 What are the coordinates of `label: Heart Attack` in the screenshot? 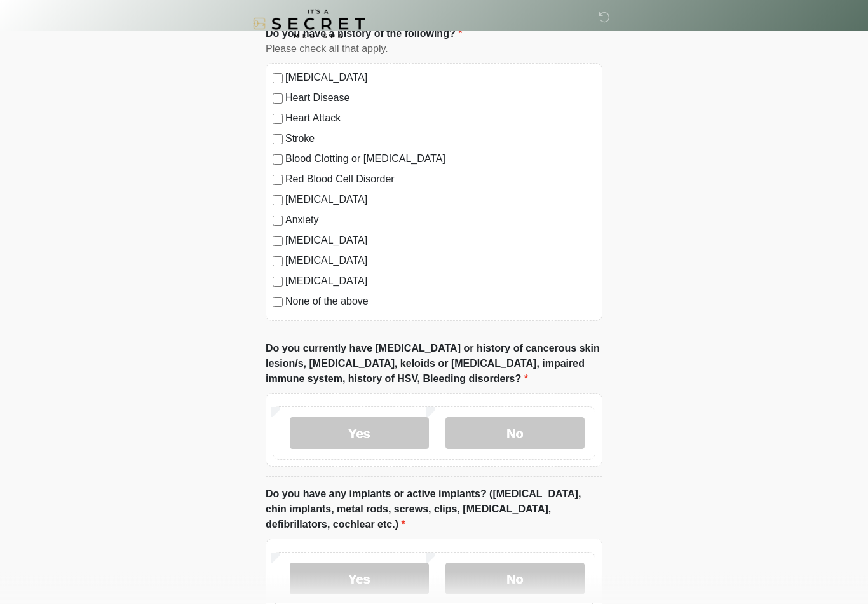 It's located at (440, 119).